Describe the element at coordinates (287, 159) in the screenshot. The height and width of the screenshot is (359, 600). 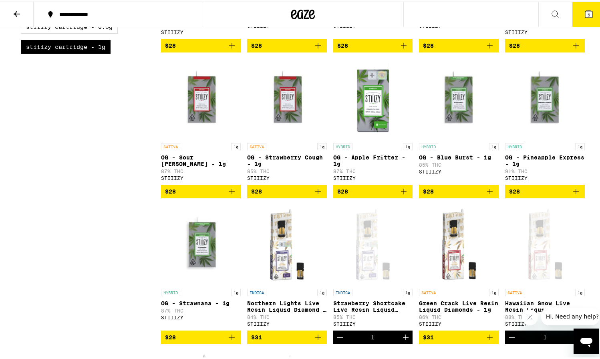
I see `p: OG - Strawberry Cough - 1g` at that location.